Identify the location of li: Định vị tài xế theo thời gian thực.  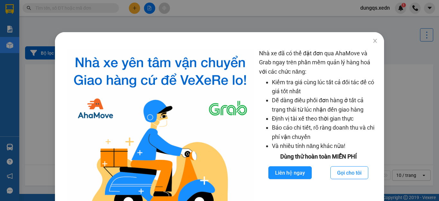
(324, 119).